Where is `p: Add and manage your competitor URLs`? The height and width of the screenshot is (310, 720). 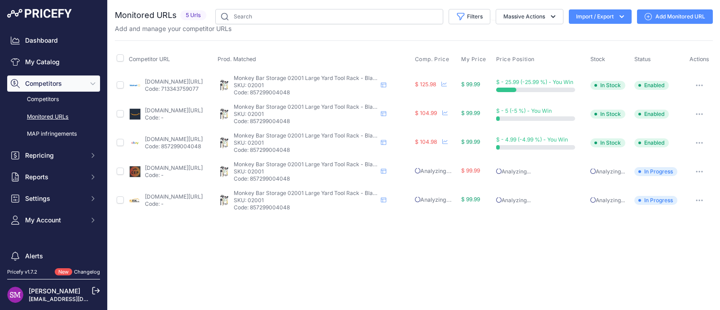 p: Add and manage your competitor URLs is located at coordinates (173, 29).